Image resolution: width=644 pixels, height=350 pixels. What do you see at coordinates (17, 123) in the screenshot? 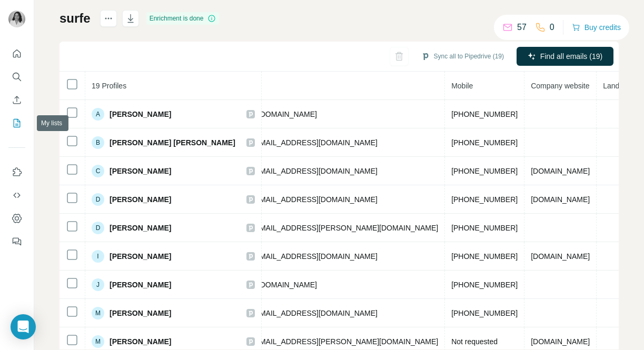
I see `button: My lists` at bounding box center [17, 123].